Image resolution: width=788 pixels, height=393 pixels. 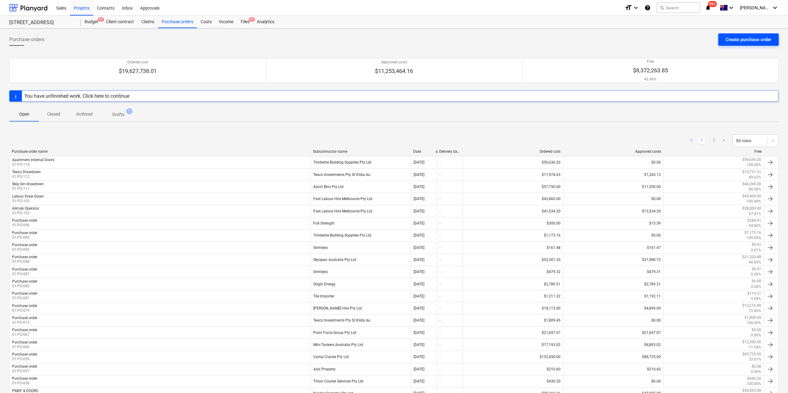 I want to click on p: S1-PO-081, so click(x=25, y=298).